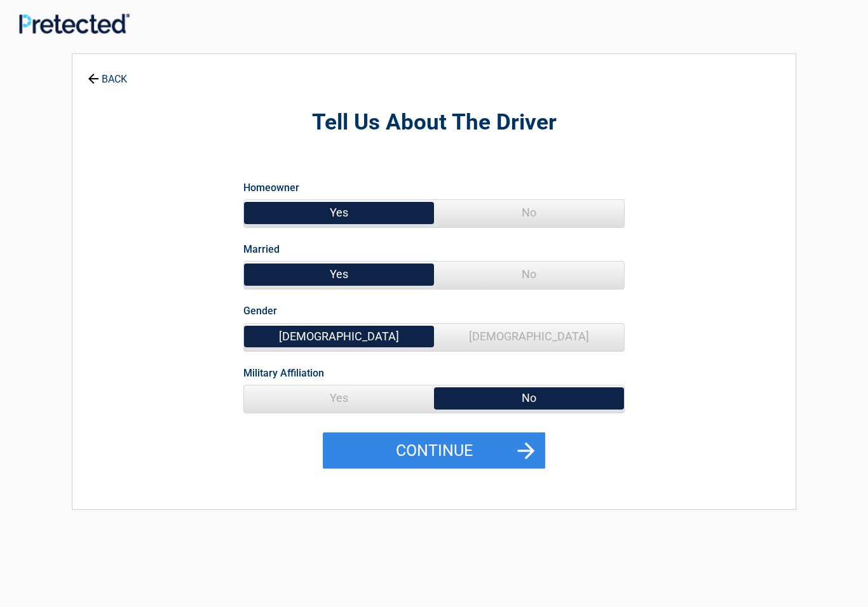  I want to click on label: Homeowner, so click(272, 187).